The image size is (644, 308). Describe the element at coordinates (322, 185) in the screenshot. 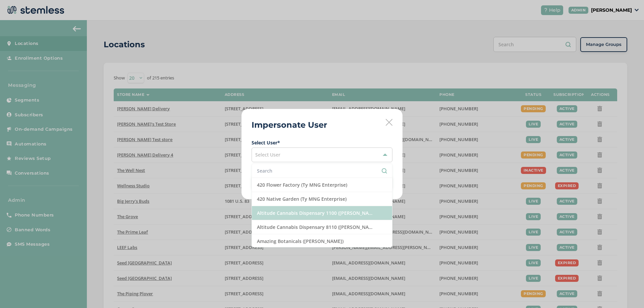

I see `li: 420 Flower Factory (Ty MNG Enterprise)` at that location.